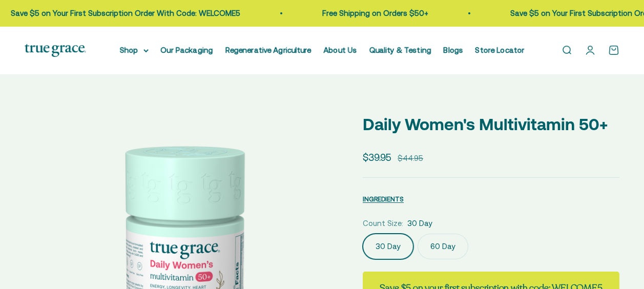  What do you see at coordinates (383, 199) in the screenshot?
I see `button: INGREDIENTS` at bounding box center [383, 199].